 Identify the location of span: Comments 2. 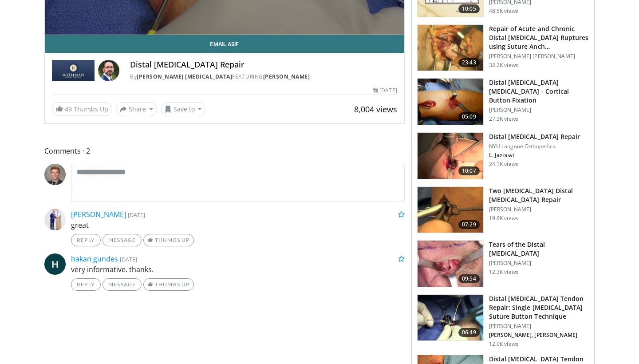
(224, 151).